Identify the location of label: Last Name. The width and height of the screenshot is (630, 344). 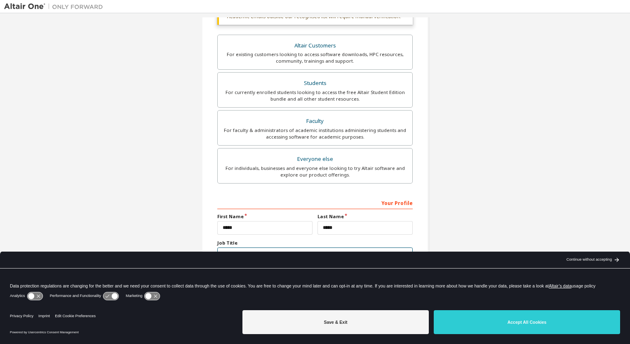
(365, 216).